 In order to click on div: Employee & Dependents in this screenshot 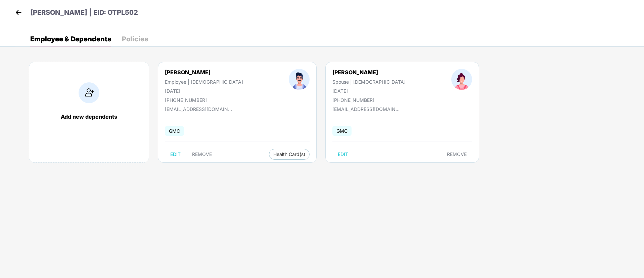, I will do `click(71, 39)`.